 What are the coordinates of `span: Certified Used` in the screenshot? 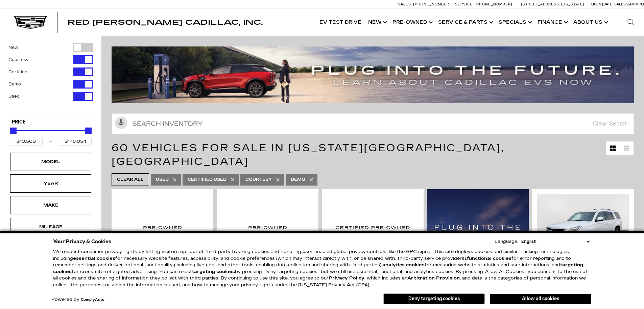 It's located at (207, 179).